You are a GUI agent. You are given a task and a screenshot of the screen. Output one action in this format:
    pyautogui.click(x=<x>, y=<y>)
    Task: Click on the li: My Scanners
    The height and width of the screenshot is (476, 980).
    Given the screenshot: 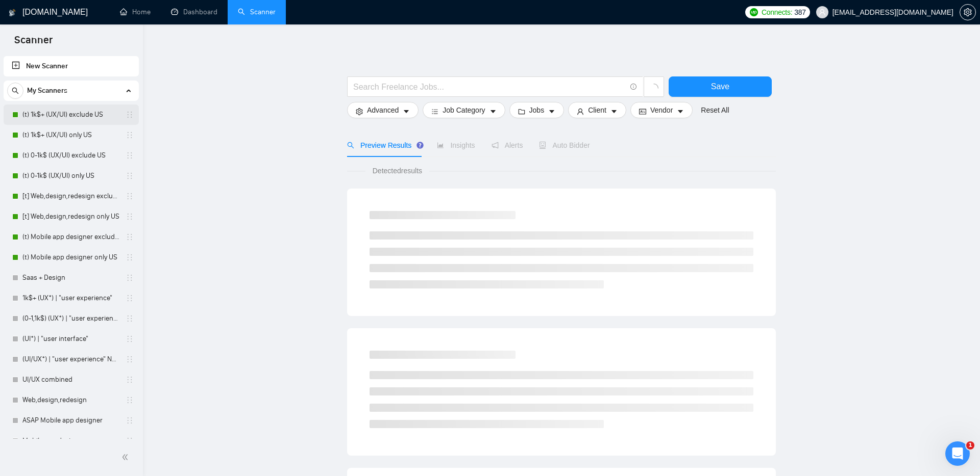 What is the action you would take?
    pyautogui.click(x=71, y=265)
    